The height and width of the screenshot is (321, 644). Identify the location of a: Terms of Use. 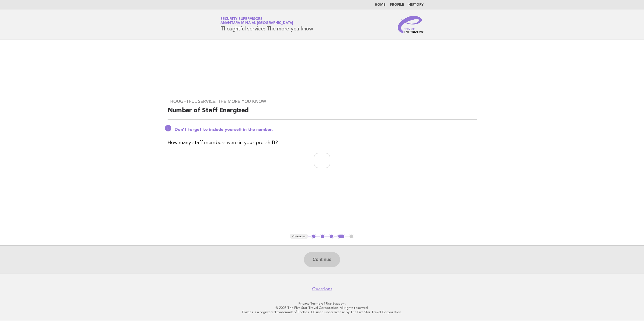
(321, 304).